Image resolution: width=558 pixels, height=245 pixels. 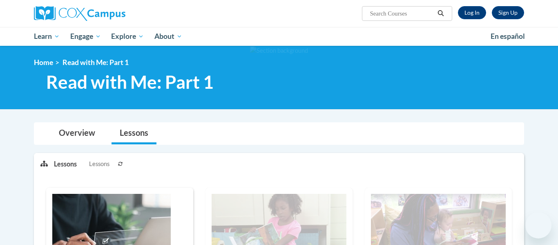 What do you see at coordinates (43, 62) in the screenshot?
I see `a: Home` at bounding box center [43, 62].